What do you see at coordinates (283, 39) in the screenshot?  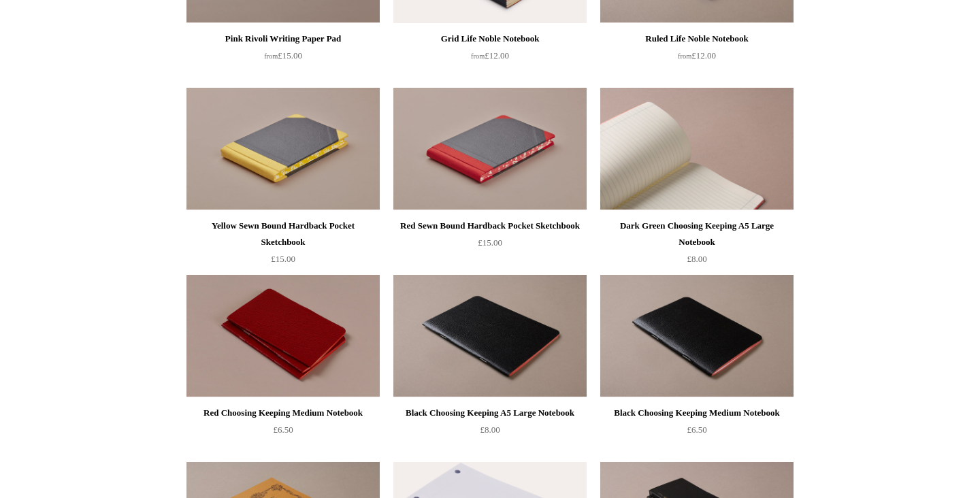 I see `div: Pink Rivoli Writing Paper Pad` at bounding box center [283, 39].